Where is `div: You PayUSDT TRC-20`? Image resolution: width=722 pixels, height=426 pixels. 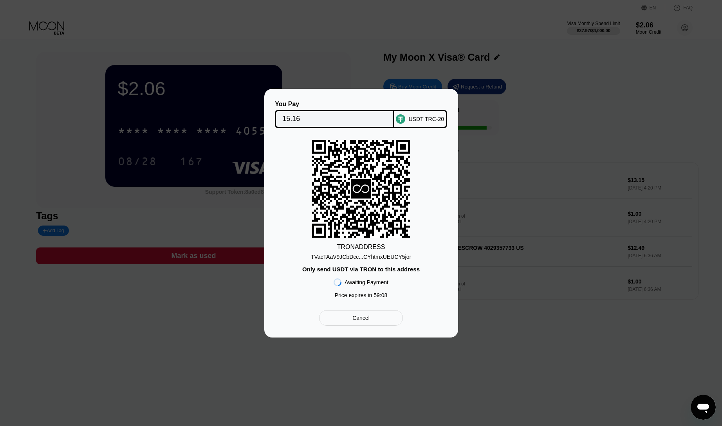
div: You PayUSDT TRC-20 is located at coordinates (361, 114).